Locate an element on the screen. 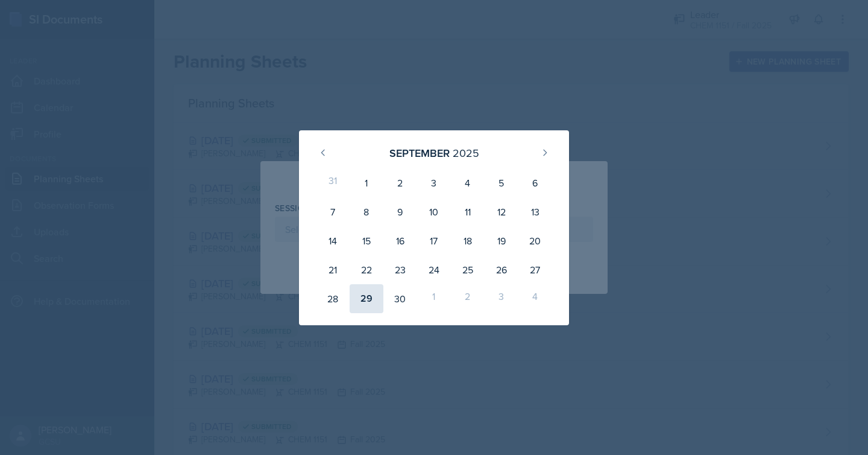 The image size is (868, 455). div: 13 is located at coordinates (535, 212).